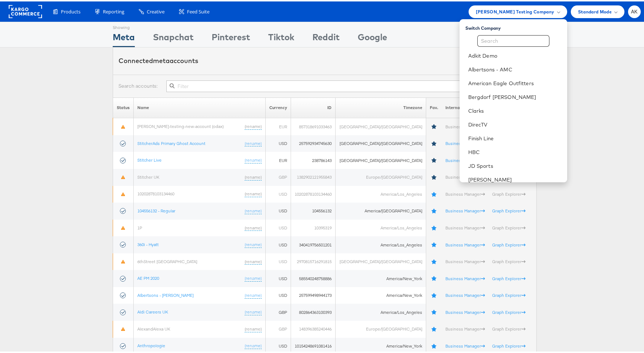 The width and height of the screenshot is (644, 353). What do you see at coordinates (171, 142) in the screenshot?
I see `a: StitcherAds Primary Ghost Account` at bounding box center [171, 142].